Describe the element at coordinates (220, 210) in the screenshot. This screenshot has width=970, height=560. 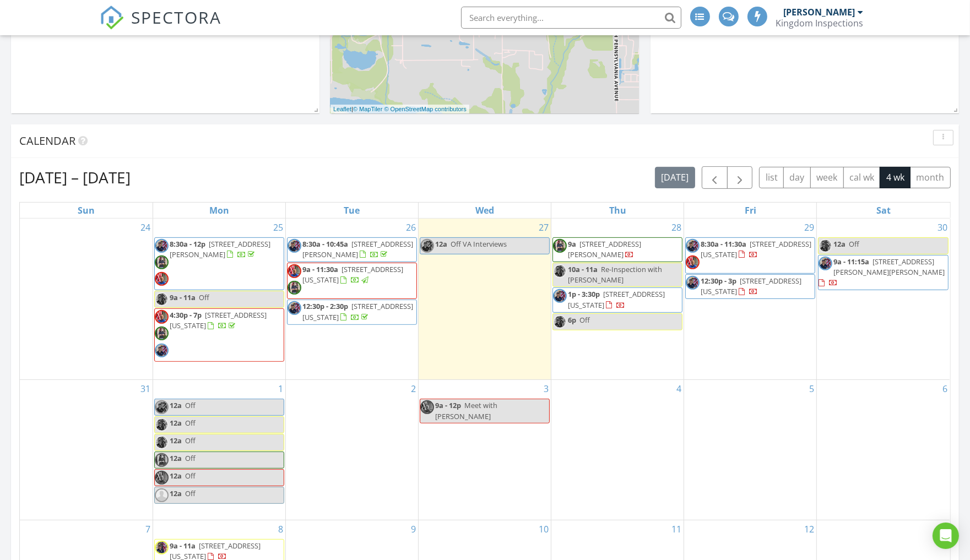
I see `a: Monday` at that location.